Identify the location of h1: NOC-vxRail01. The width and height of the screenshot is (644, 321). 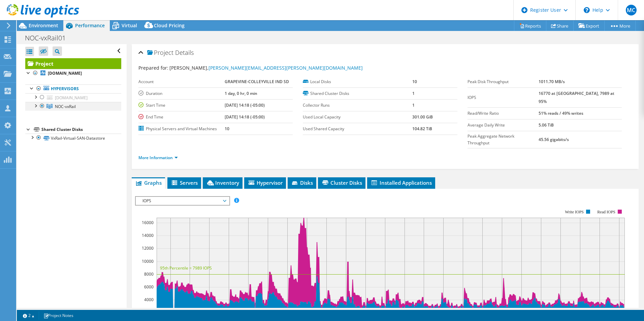
(49, 38).